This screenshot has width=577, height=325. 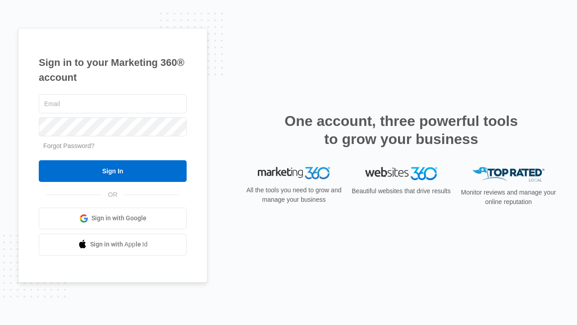 What do you see at coordinates (69, 146) in the screenshot?
I see `a: Forgot Password?` at bounding box center [69, 146].